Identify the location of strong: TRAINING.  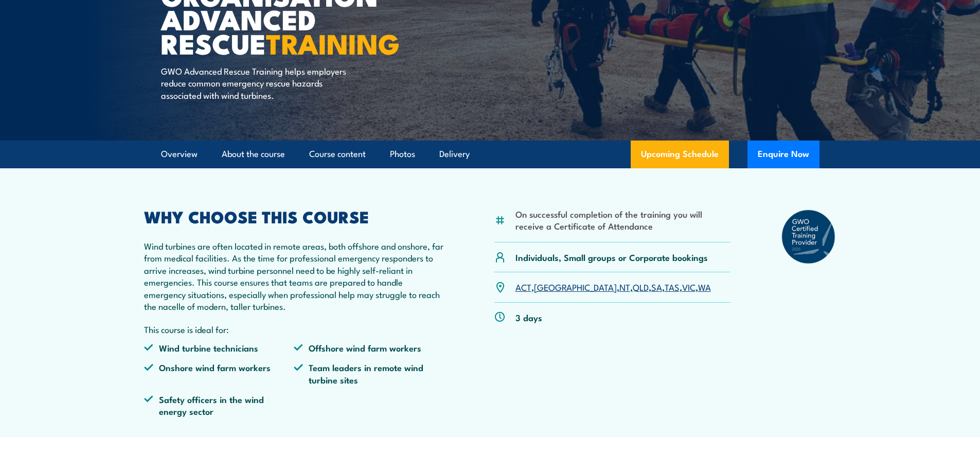
(333, 42).